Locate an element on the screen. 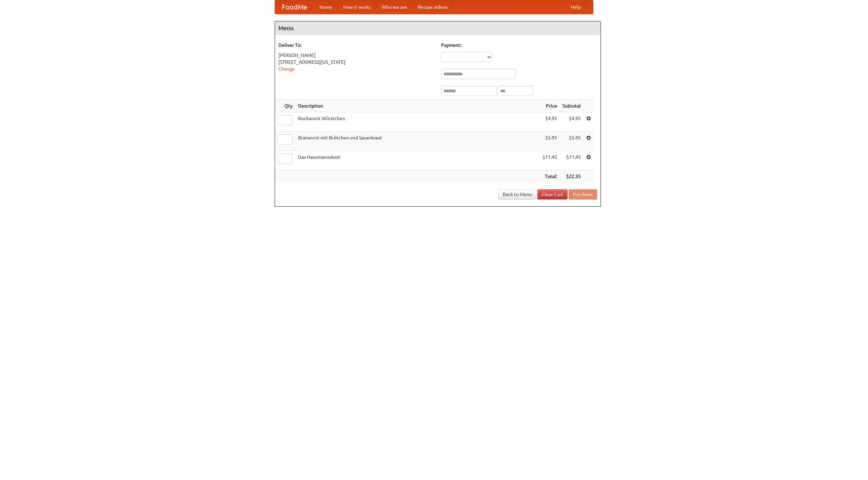  a: Recipe videos is located at coordinates (433, 7).